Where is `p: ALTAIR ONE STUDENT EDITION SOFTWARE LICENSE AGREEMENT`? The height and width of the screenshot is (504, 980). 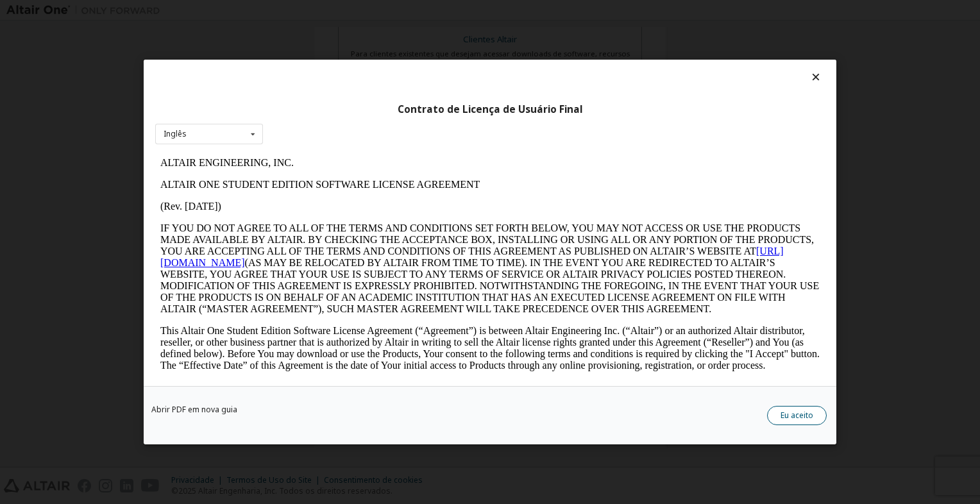 p: ALTAIR ONE STUDENT EDITION SOFTWARE LICENSE AGREEMENT is located at coordinates (335, 33).